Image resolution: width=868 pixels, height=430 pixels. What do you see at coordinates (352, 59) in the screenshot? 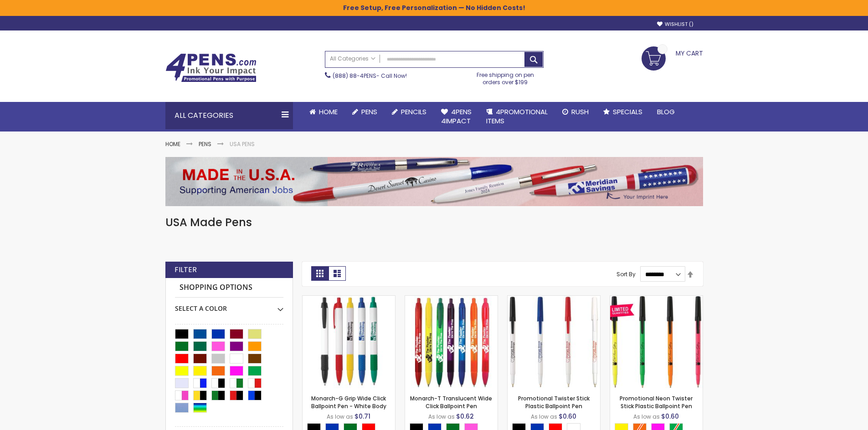
I see `a: All Categories` at bounding box center [352, 59].